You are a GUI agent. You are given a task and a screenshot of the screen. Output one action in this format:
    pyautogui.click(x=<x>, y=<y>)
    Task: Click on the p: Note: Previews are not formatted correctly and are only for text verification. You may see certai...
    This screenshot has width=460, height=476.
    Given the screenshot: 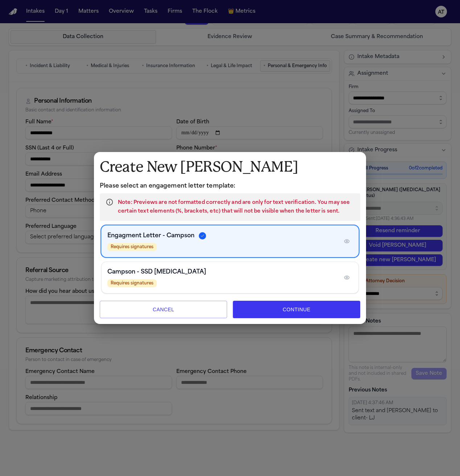 What is the action you would take?
    pyautogui.click(x=236, y=207)
    